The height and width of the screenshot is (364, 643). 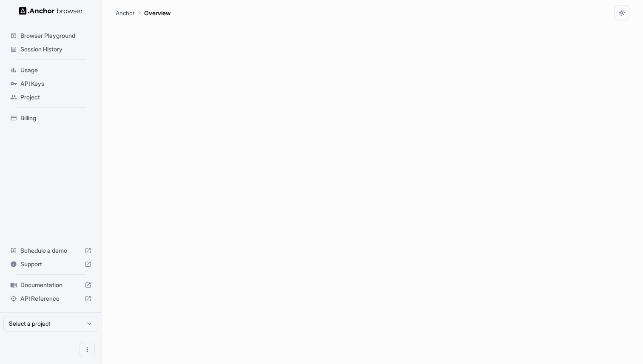 What do you see at coordinates (51, 11) in the screenshot?
I see `img: Anchor Logo` at bounding box center [51, 11].